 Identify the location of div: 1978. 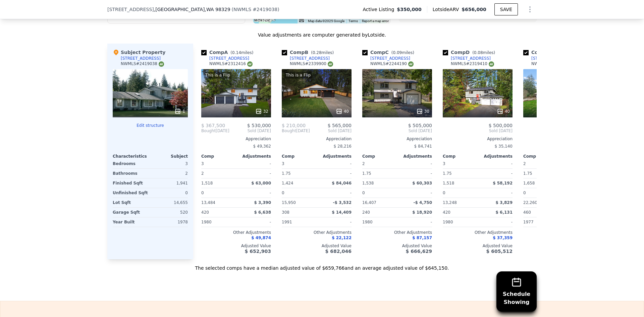
(170, 222).